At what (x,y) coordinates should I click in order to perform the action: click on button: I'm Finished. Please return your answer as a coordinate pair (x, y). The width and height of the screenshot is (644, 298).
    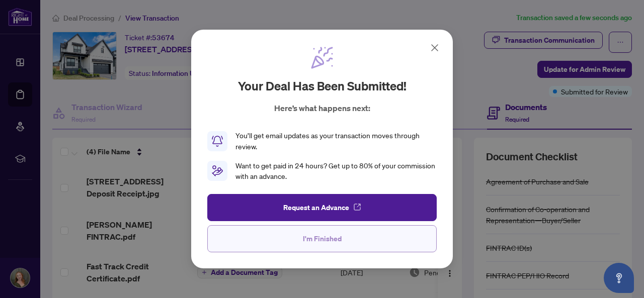
    Looking at the image, I should click on (322, 239).